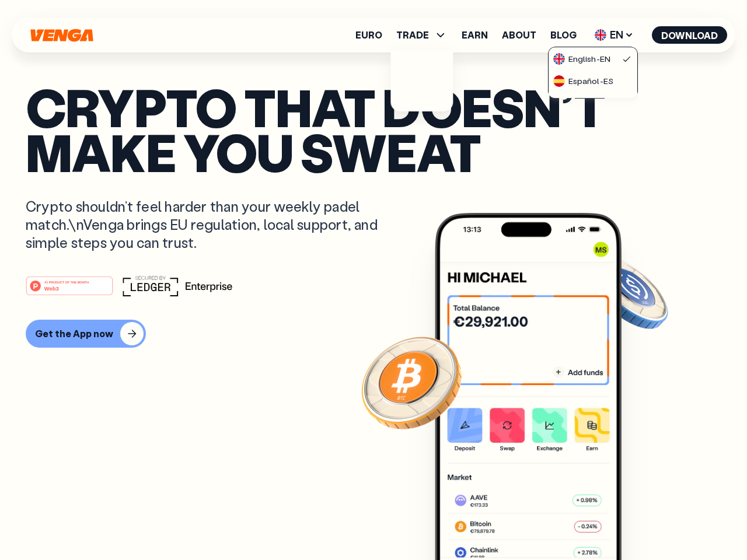 Image resolution: width=747 pixels, height=560 pixels. What do you see at coordinates (584, 103) in the screenshot?
I see `div: Català - CAT` at bounding box center [584, 103].